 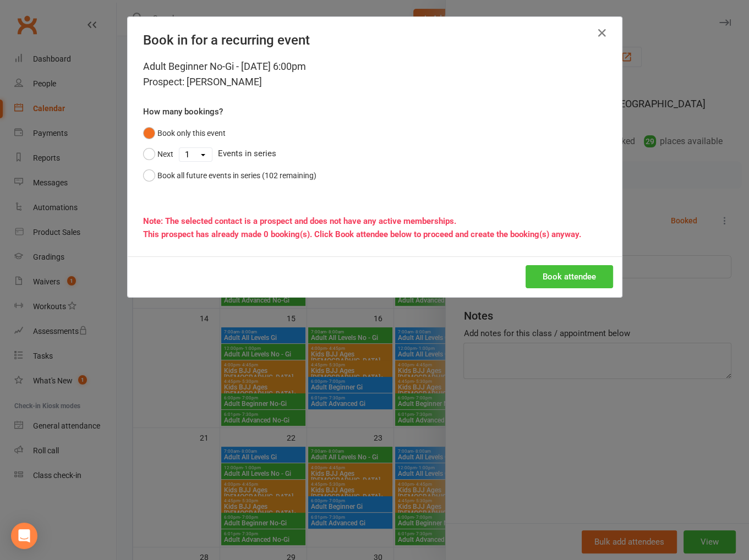 What do you see at coordinates (375, 234) in the screenshot?
I see `div: This prospect has already made 0 booking(s). Click Book attendee below to proceed and create the ...` at bounding box center [375, 234].